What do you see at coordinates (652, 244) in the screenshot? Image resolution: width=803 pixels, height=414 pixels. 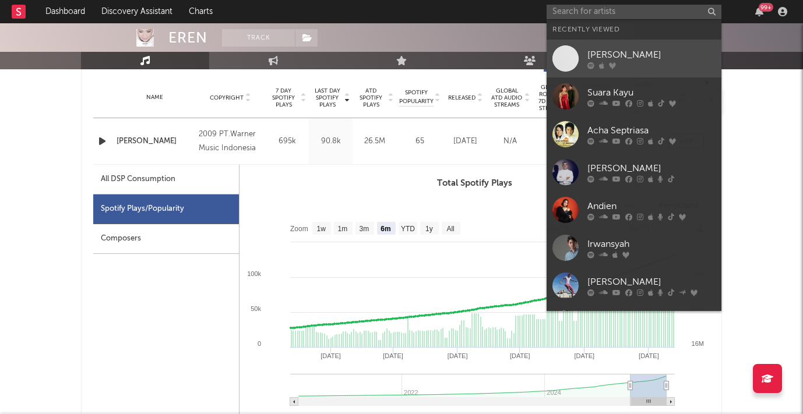 I see `div: Irwansyah` at bounding box center [652, 244].